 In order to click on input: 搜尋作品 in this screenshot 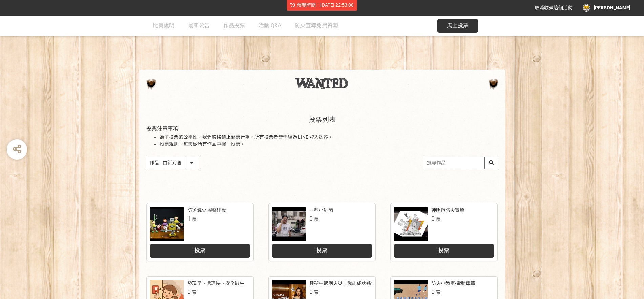, I will do `click(461, 163)`.